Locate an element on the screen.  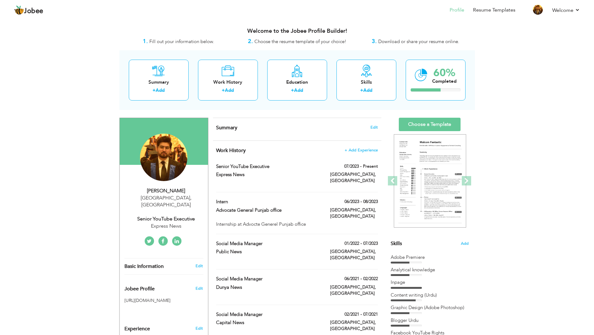
div: Blogger Urdu is located at coordinates (430, 320).